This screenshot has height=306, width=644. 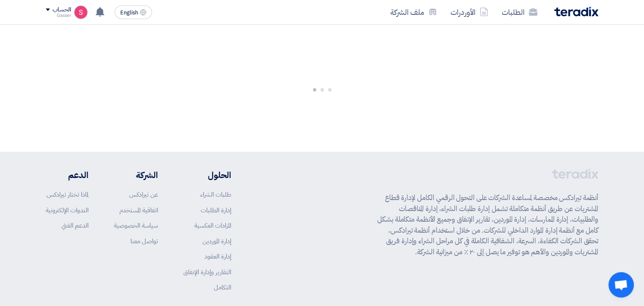 What do you see at coordinates (218, 256) in the screenshot?
I see `a: إدارة العقود` at bounding box center [218, 256].